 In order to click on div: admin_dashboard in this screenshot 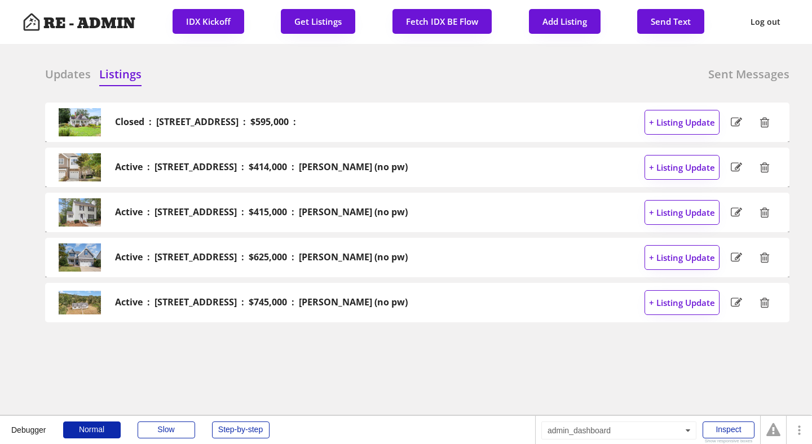, I will do `click(618, 431)`.